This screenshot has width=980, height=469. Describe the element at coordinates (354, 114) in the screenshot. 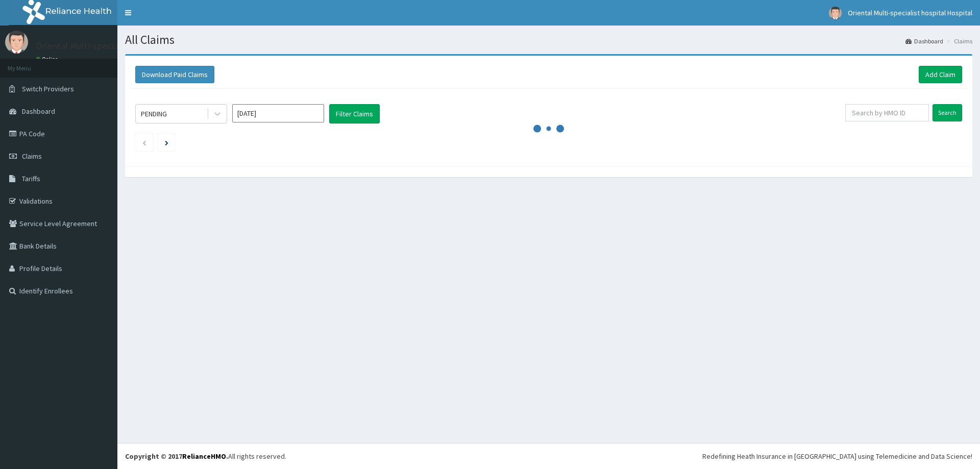

I see `button: Filter Claims` at that location.